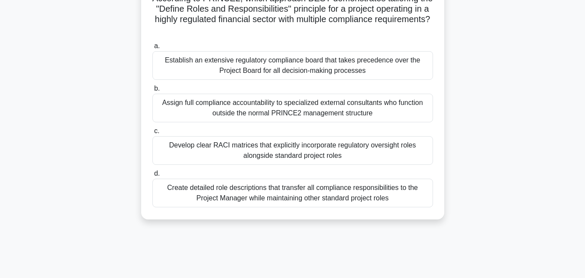 The height and width of the screenshot is (278, 585). What do you see at coordinates (293, 193) in the screenshot?
I see `div: Create detailed role descriptions that transfer all compliance responsibilities to the Project Ma...` at bounding box center [293, 193].